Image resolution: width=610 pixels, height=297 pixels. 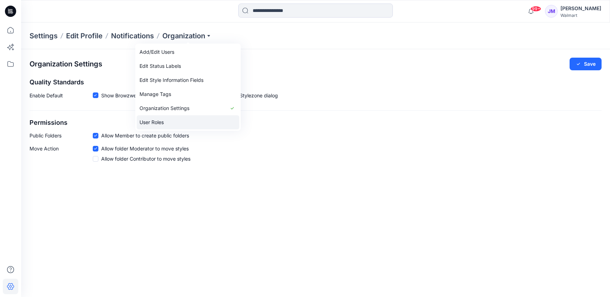 I want to click on a: Organization Settings, so click(x=188, y=108).